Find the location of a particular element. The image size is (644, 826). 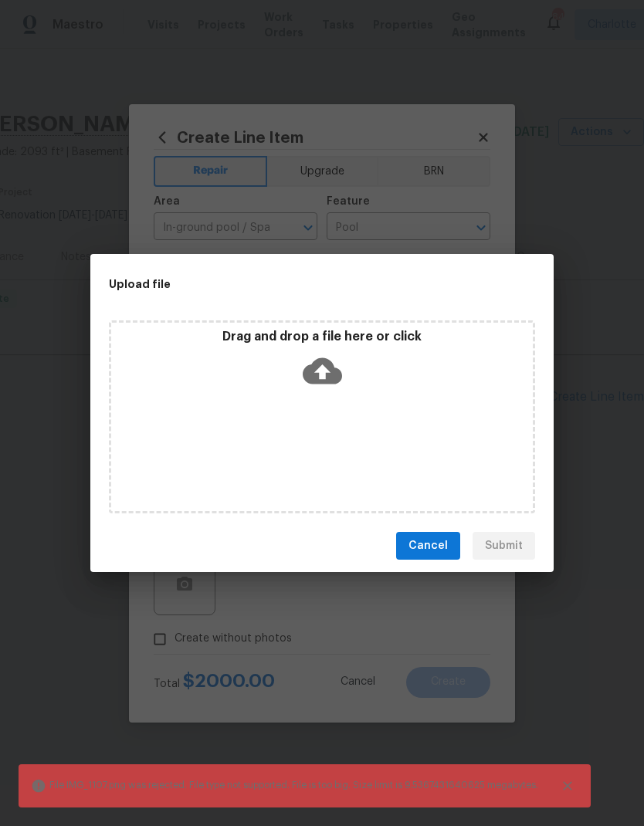

h2: Upload file is located at coordinates (287, 284).